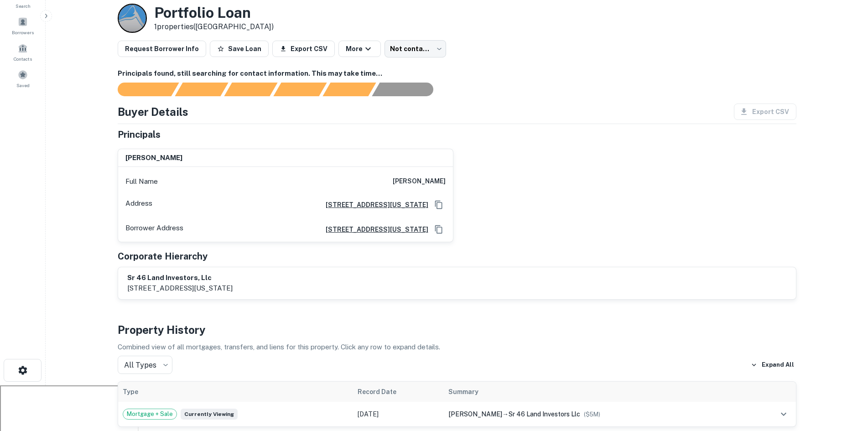  Describe the element at coordinates (359, 49) in the screenshot. I see `button: More` at that location.